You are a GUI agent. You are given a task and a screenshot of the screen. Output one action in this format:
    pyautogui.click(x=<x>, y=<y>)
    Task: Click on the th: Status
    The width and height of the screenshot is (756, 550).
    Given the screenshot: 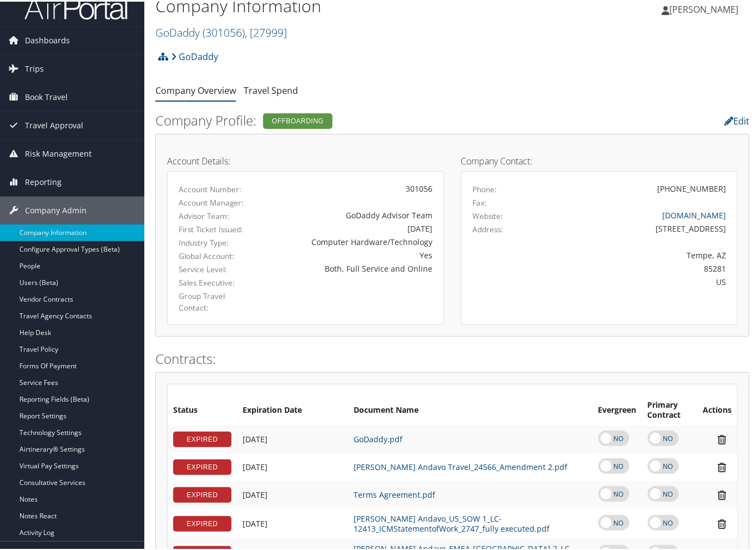 What is the action you would take?
    pyautogui.click(x=203, y=409)
    